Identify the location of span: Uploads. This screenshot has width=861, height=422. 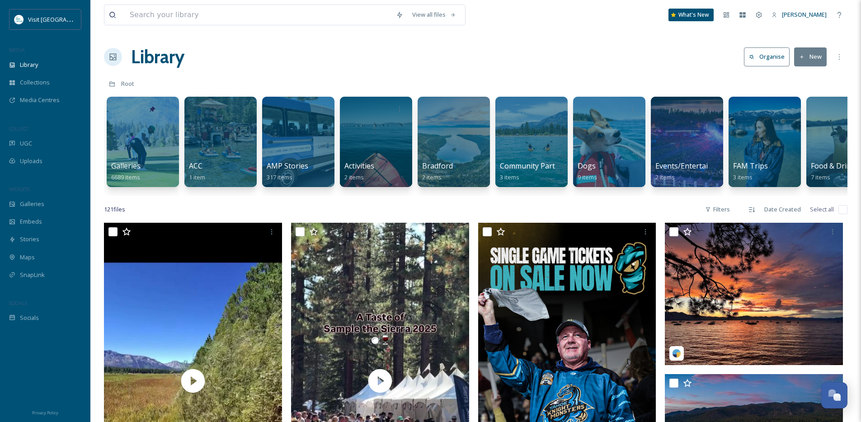
(31, 161).